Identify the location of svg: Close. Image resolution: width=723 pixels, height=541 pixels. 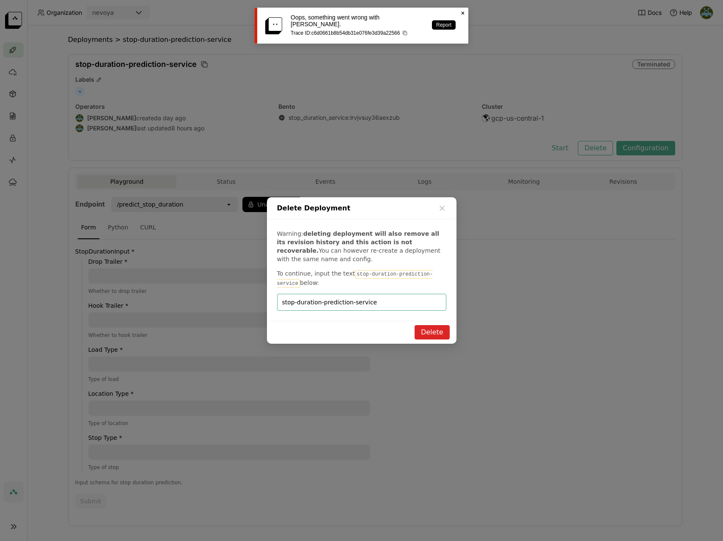
(463, 13).